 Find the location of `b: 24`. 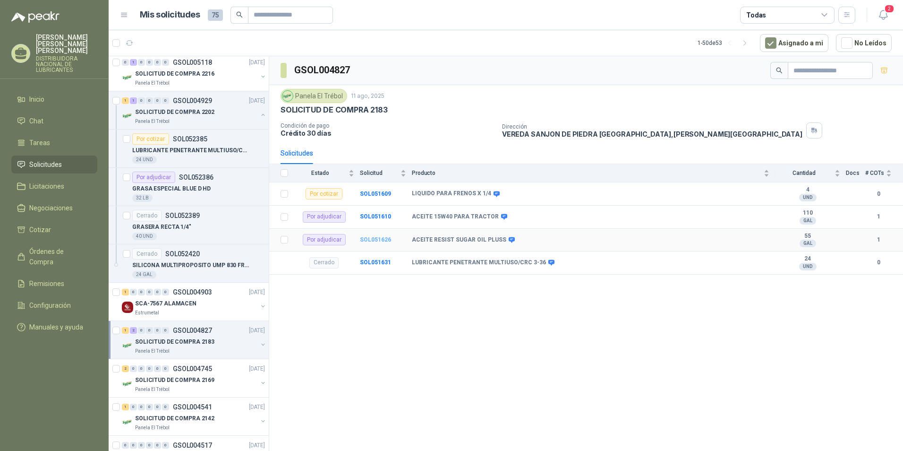

b: 24 is located at coordinates (808, 259).